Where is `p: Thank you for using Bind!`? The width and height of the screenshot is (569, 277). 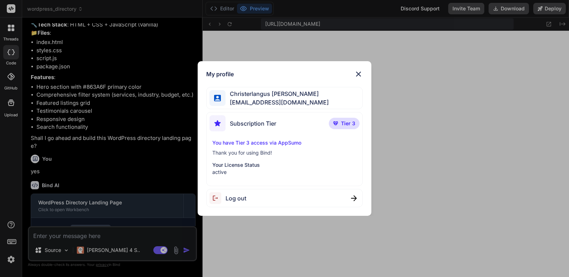 p: Thank you for using Bind! is located at coordinates (284, 153).